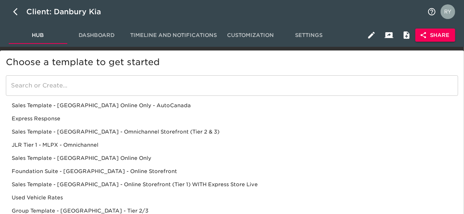 The width and height of the screenshot is (464, 214). I want to click on span: Dashboard, so click(97, 35).